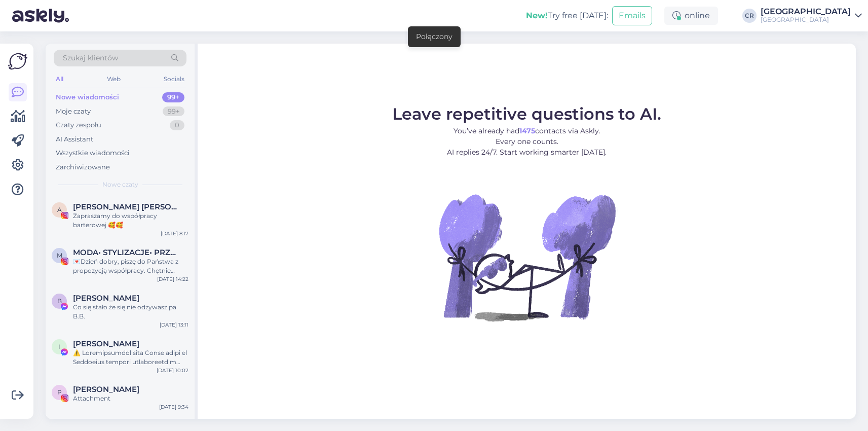  Describe the element at coordinates (106, 298) in the screenshot. I see `span: Bożena Bolewicz` at that location.